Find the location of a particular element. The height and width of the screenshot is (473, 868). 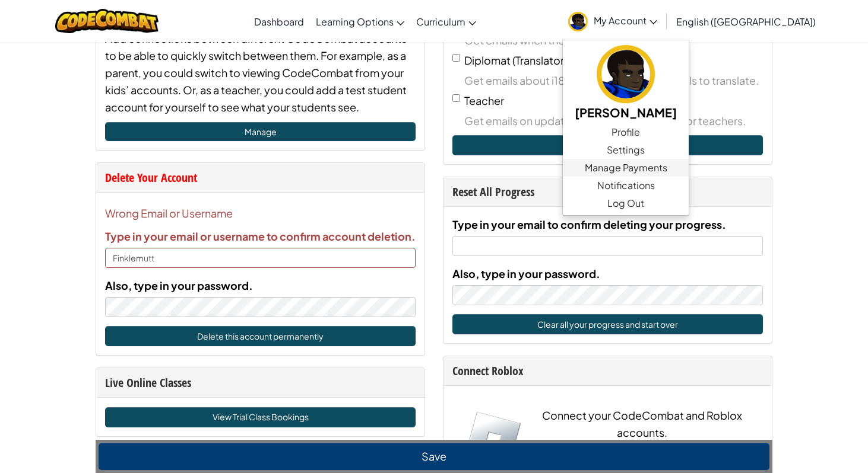

span: Notifications is located at coordinates (626, 186).